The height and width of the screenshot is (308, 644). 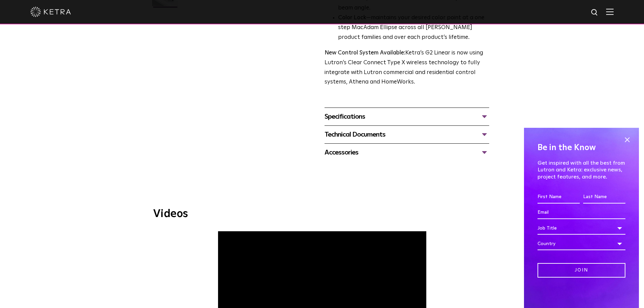 I want to click on div: Accessories, so click(x=407, y=152).